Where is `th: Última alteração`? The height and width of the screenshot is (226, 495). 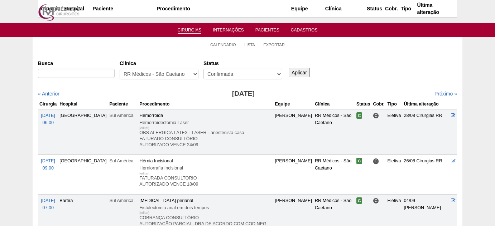 th: Última alteração is located at coordinates (425, 104).